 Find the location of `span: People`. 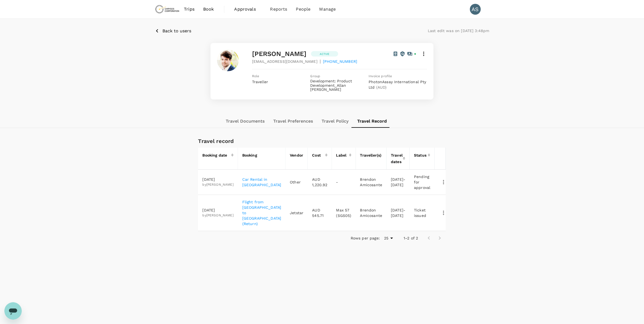

span: People is located at coordinates (304, 9).